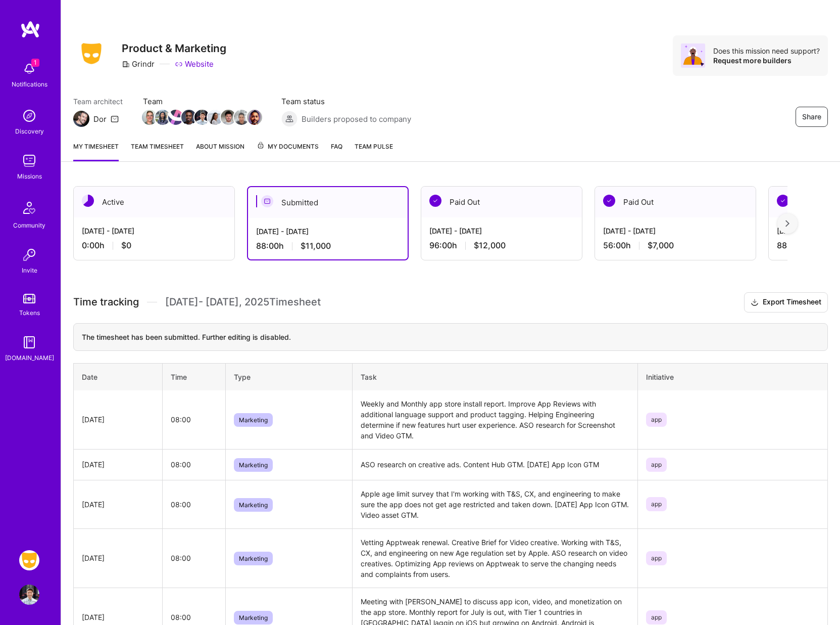  I want to click on div: Submitted, so click(328, 202).